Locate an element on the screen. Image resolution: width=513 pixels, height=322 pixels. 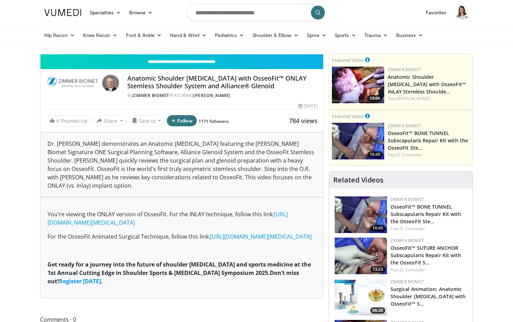
video-js: Video Player is located at coordinates (182, 54).